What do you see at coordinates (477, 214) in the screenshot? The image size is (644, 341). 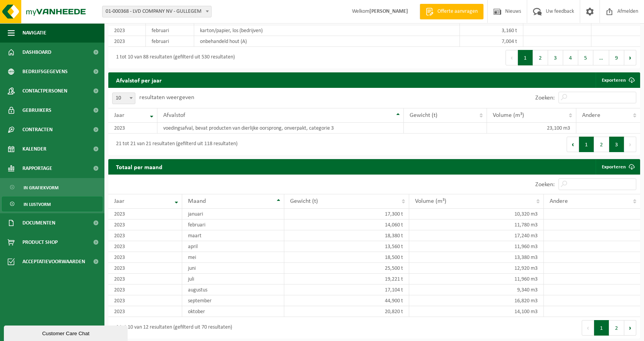 I see `td: 10,320 m3` at bounding box center [477, 214].